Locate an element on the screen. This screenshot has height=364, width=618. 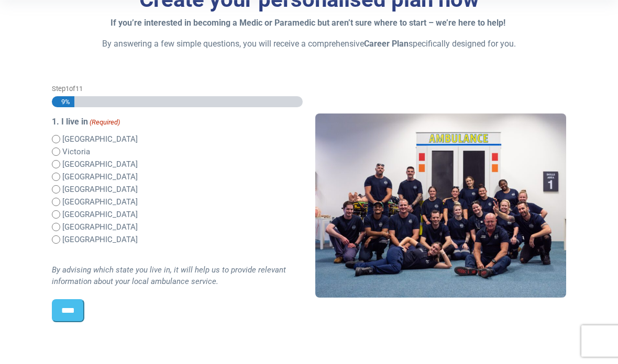
i: By advising which state you live in, it will help us to provide relevant information about your l... is located at coordinates (169, 276).